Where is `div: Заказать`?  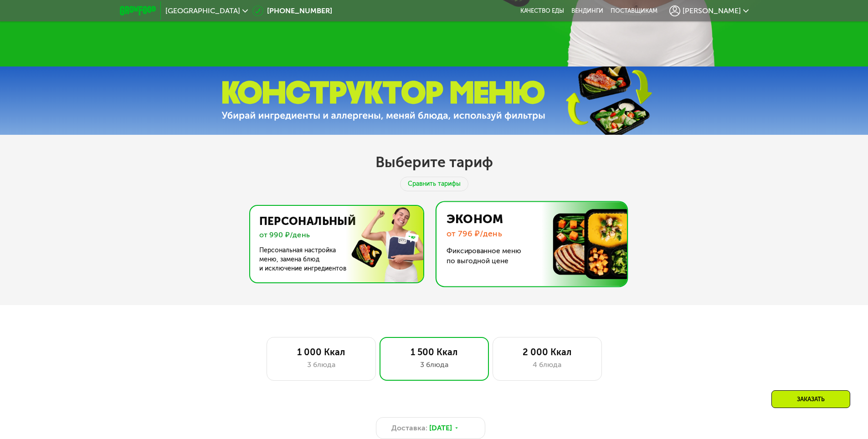
div: Заказать is located at coordinates (811, 399).